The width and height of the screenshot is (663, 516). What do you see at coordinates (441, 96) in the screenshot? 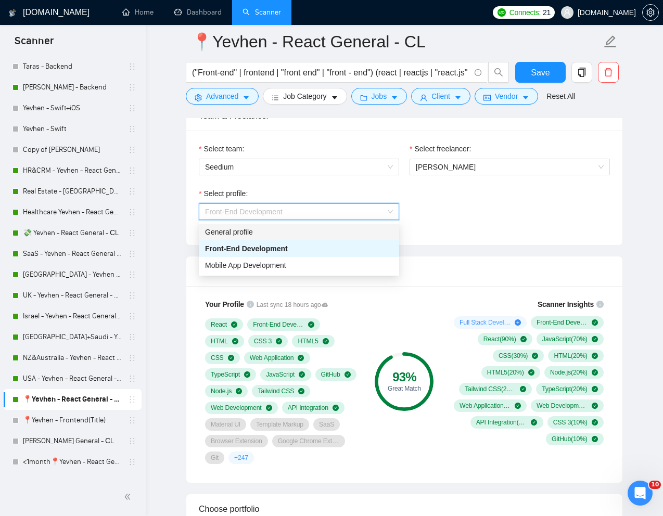
I see `button: userClientcaret-down` at bounding box center [441, 96].